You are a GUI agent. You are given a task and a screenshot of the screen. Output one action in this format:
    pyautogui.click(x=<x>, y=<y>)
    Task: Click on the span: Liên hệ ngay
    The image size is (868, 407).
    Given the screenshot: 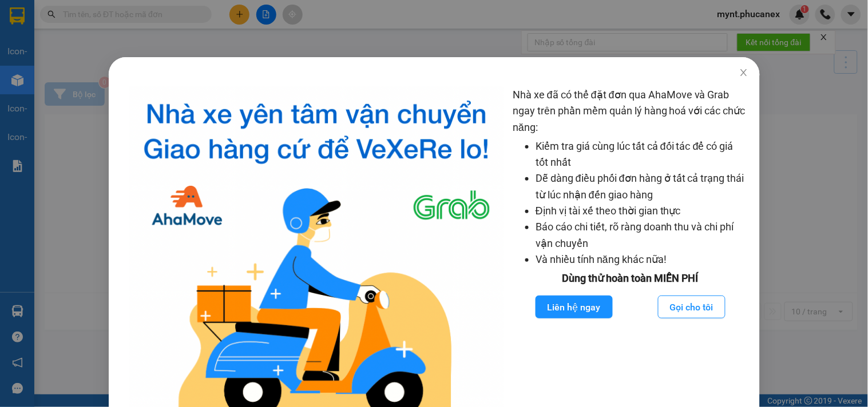 What is the action you would take?
    pyautogui.click(x=574, y=307)
    